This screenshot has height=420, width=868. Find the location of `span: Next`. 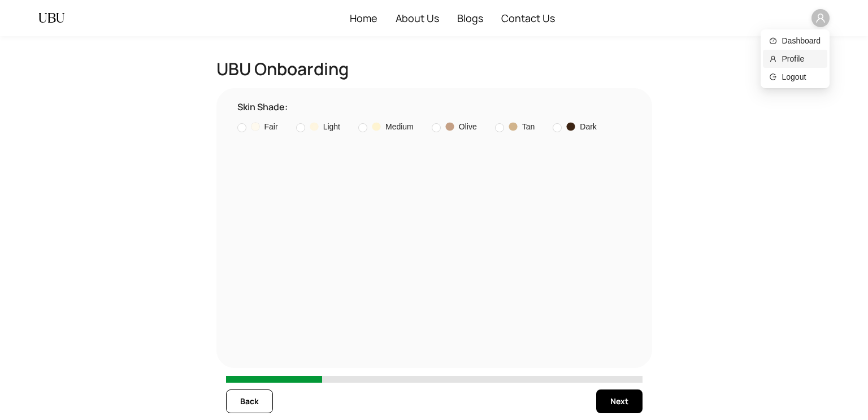

span: Next is located at coordinates (619, 402).